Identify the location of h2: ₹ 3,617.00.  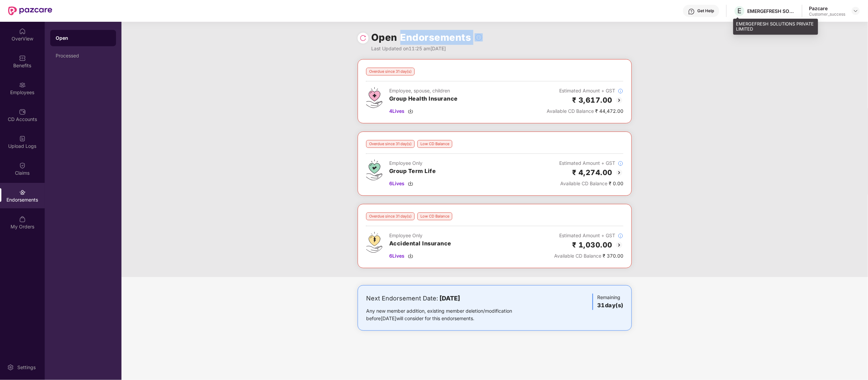
(592, 100).